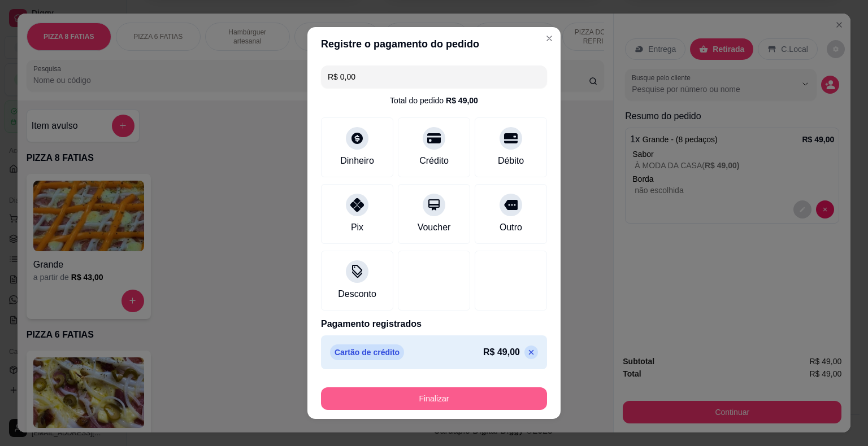  What do you see at coordinates (434, 324) in the screenshot?
I see `p: Pagamento registrados` at bounding box center [434, 324].